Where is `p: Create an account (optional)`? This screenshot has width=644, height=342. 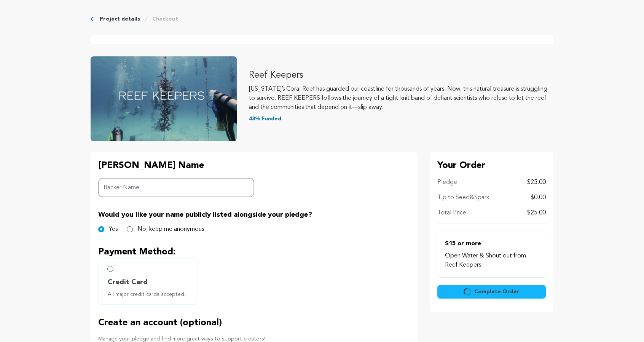
p: Create an account (optional) is located at coordinates (254, 323).